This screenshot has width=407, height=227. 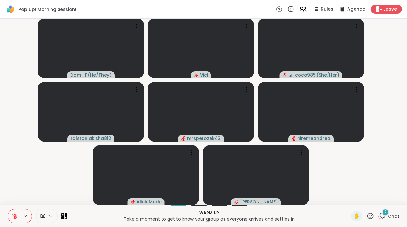 I want to click on span: mrsperozek43, so click(x=204, y=138).